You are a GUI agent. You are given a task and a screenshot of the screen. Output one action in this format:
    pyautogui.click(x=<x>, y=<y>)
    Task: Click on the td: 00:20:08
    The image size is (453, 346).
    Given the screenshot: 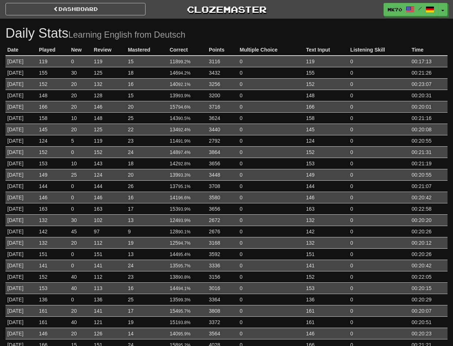 What is the action you would take?
    pyautogui.click(x=429, y=129)
    